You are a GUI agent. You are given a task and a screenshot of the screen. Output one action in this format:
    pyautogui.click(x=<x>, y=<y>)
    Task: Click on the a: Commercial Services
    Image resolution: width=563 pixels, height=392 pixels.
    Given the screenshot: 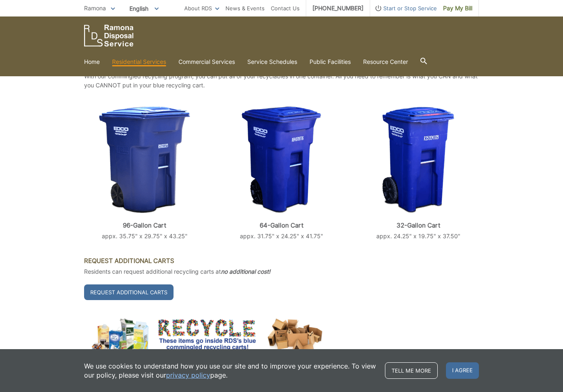 What is the action you would take?
    pyautogui.click(x=207, y=62)
    